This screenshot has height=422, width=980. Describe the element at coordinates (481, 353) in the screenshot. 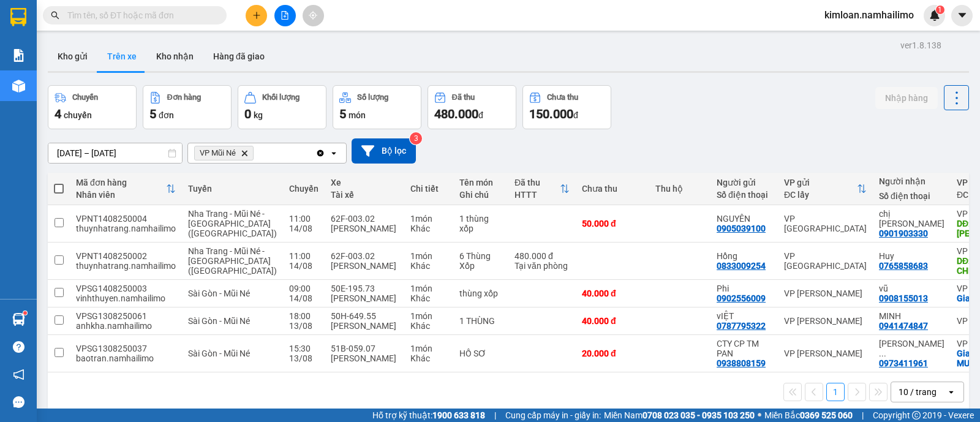

I see `div: HỒ SƠ` at that location.